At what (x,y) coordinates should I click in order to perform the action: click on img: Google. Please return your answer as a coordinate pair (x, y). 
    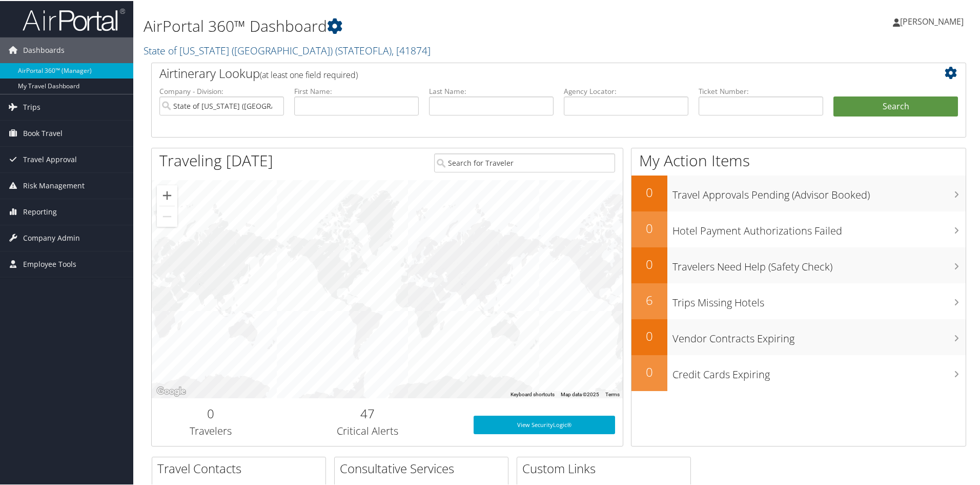
    Looking at the image, I should click on (171, 390).